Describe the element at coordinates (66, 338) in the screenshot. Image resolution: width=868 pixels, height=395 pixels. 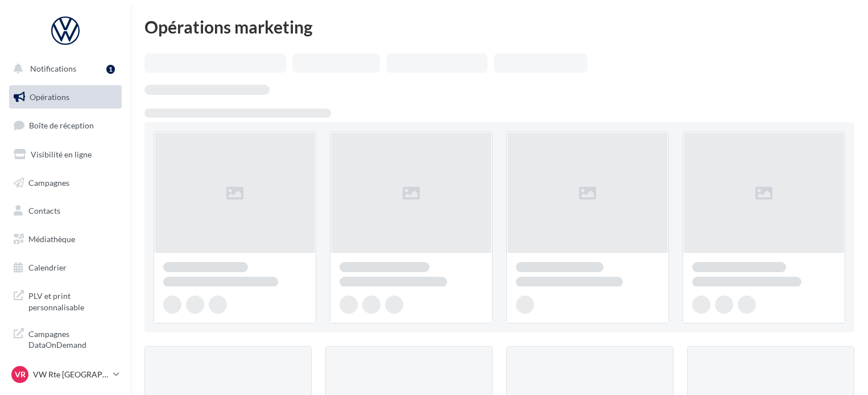
I see `a: Campagnes DataOnDemand` at that location.